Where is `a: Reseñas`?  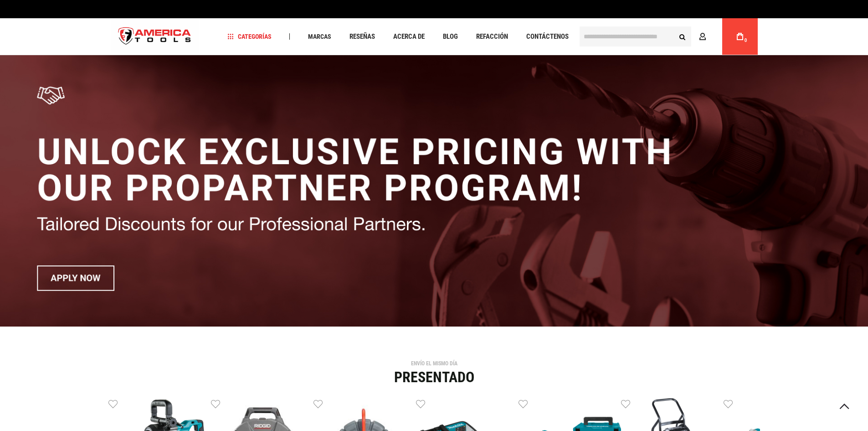
a: Reseñas is located at coordinates (362, 36).